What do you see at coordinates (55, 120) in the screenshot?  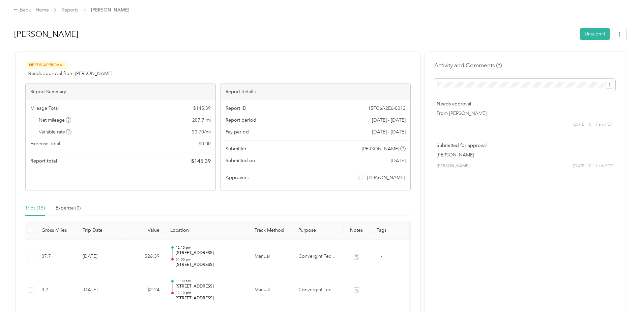 I see `span: Net mileage` at bounding box center [55, 120].